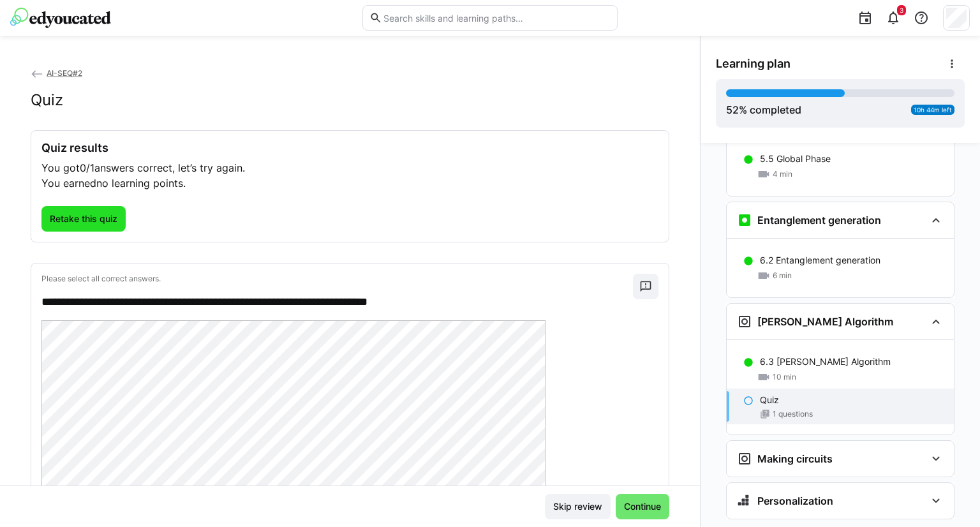 The image size is (980, 527). Describe the element at coordinates (732, 110) in the screenshot. I see `span: 52` at that location.